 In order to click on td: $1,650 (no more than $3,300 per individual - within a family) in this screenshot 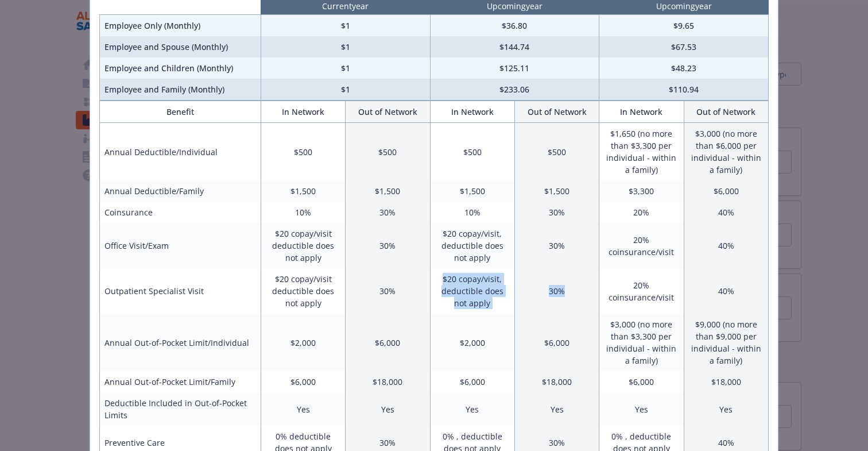, I will do `click(641, 152)`.